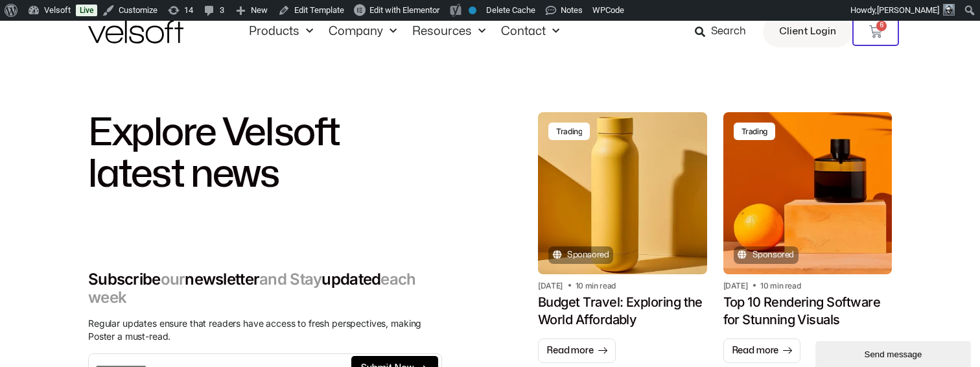 The height and width of the screenshot is (367, 980). Describe the element at coordinates (622, 311) in the screenshot. I see `h1: Budget Travel: Exploring the World Affordably` at that location.